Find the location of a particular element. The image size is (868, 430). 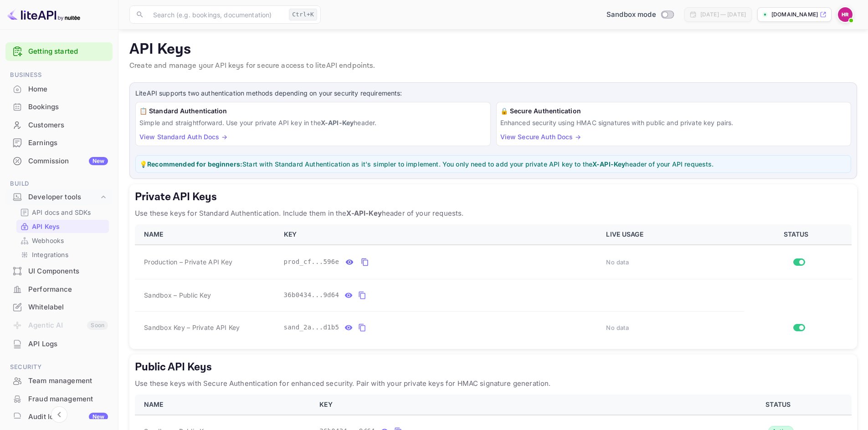

a: View Secure Auth Docs → is located at coordinates (540, 136).